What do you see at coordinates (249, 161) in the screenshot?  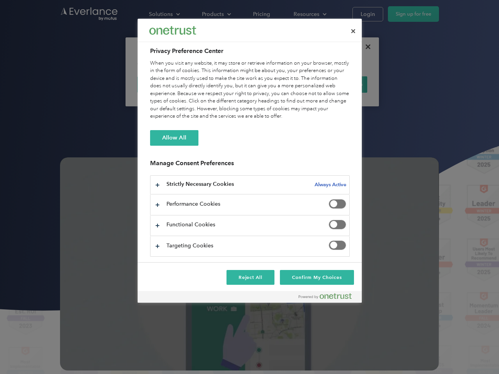 I see `div: Preference center` at bounding box center [249, 161].